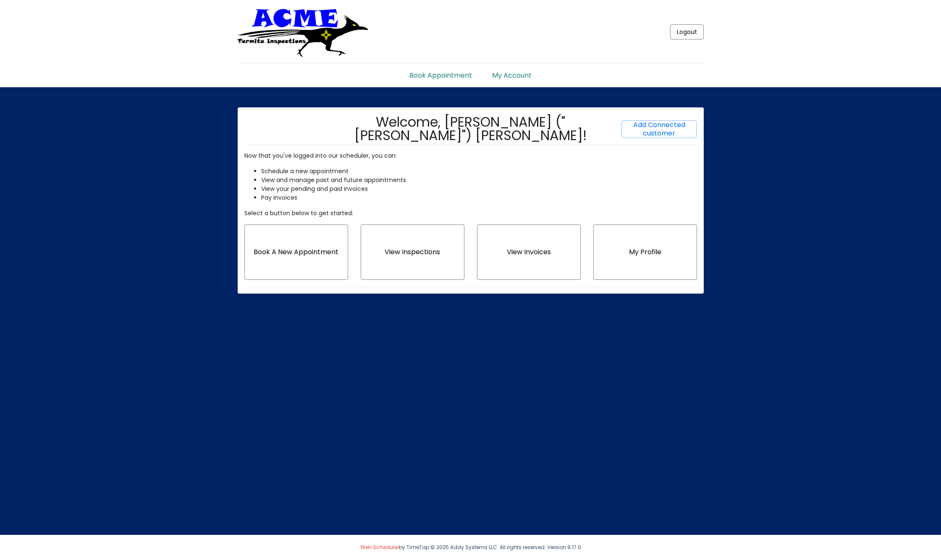 The width and height of the screenshot is (941, 560). What do you see at coordinates (511, 72) in the screenshot?
I see `a: My Account` at bounding box center [511, 72].